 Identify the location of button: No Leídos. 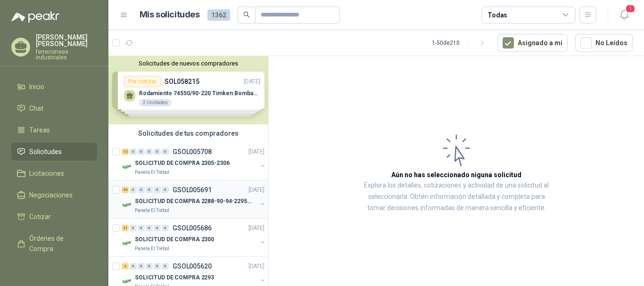
(604, 43).